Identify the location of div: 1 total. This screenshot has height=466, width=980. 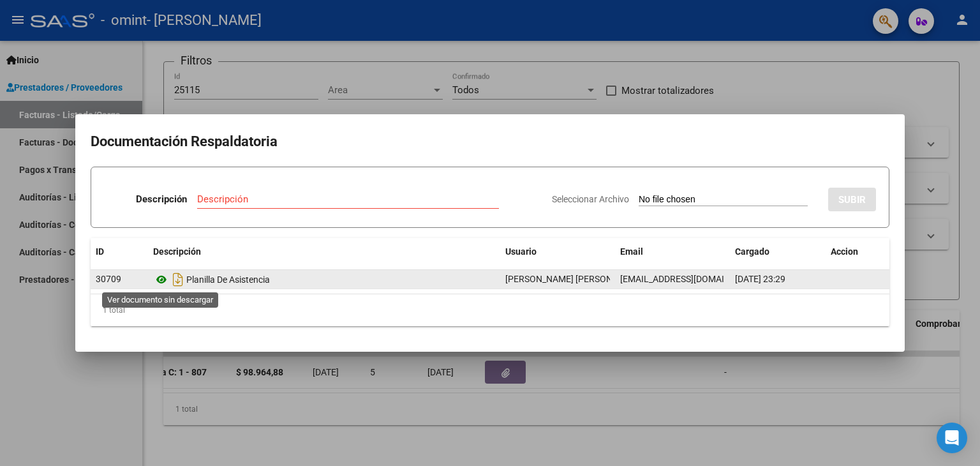
(490, 310).